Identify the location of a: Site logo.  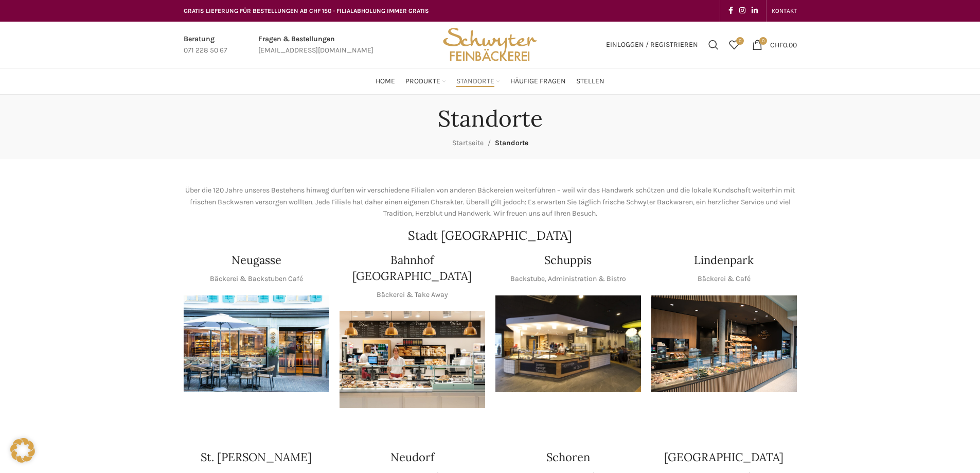
(489, 44).